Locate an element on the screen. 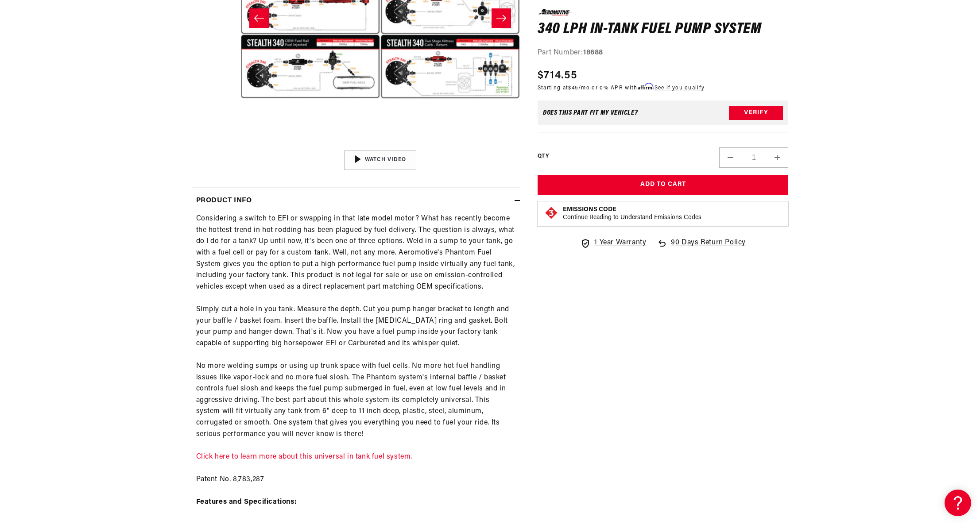 The height and width of the screenshot is (525, 980). span: $714.55 is located at coordinates (557, 76).